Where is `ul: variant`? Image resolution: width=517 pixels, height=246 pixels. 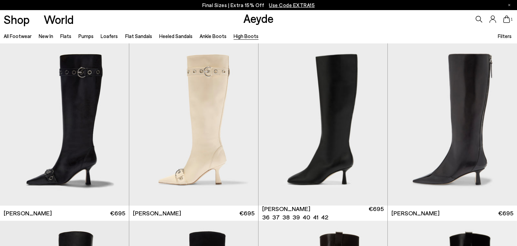
ul: variant is located at coordinates (294, 217).